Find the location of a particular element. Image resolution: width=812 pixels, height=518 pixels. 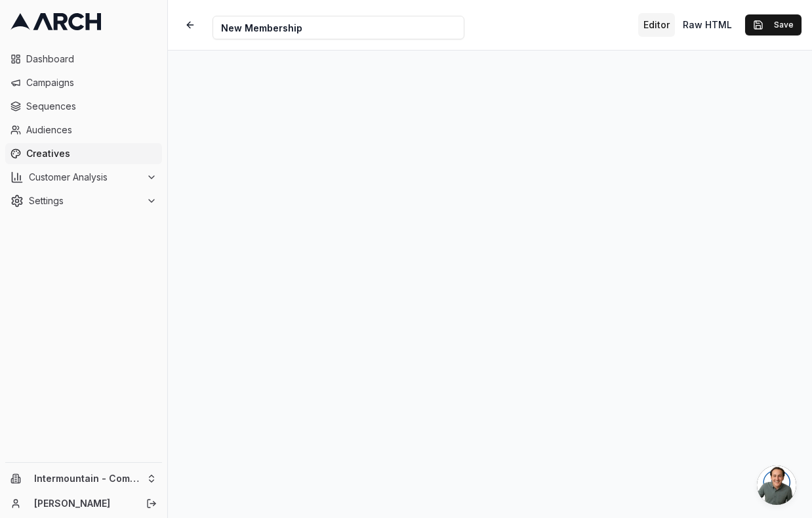

a: Campaigns is located at coordinates (84, 83).